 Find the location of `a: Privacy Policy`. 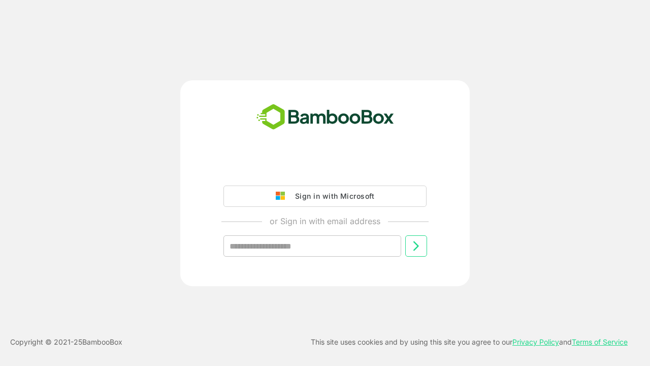

a: Privacy Policy is located at coordinates (536, 341).